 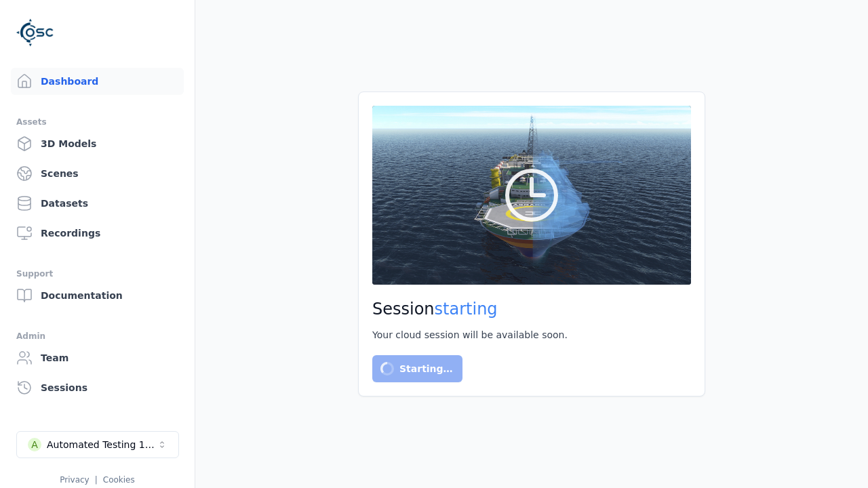 I want to click on a: Privacy, so click(x=74, y=480).